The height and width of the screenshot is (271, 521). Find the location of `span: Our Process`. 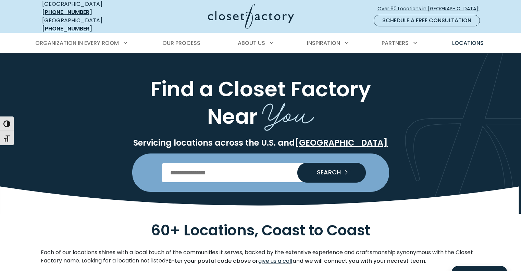

span: Our Process is located at coordinates (181, 43).